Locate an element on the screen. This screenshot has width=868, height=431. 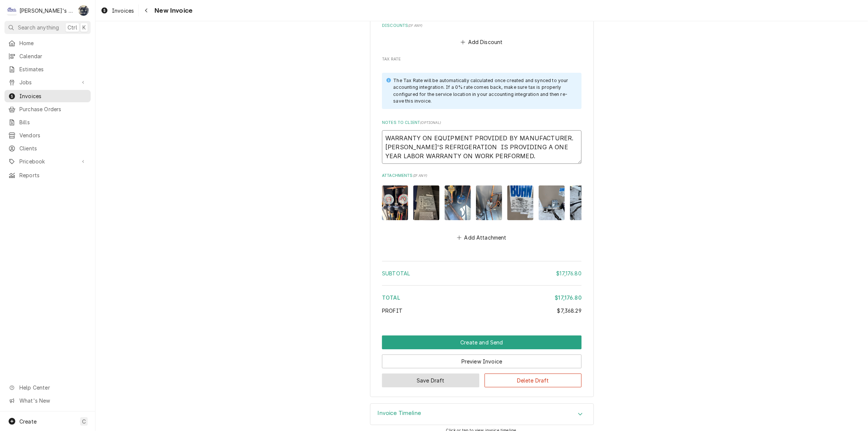
img: GBUflPyCTOS1Yp0ajDBZ is located at coordinates (489, 203).